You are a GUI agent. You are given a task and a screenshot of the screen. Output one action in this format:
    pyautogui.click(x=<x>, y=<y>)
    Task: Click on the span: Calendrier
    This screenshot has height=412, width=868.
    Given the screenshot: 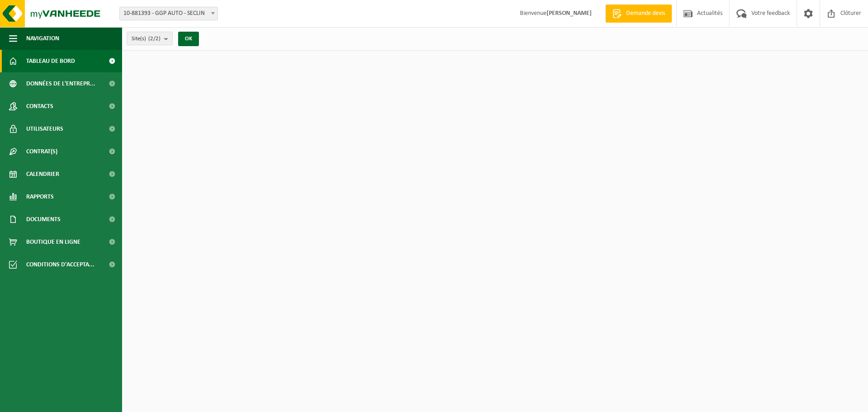 What is the action you would take?
    pyautogui.click(x=43, y=174)
    